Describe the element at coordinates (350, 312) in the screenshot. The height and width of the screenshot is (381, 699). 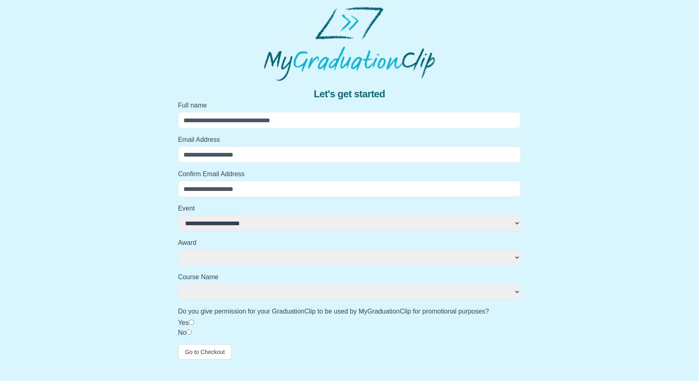
I see `label: Do you give permission for your GraduationClip to be used by MyGraduationClip for promotional pur...` at that location.